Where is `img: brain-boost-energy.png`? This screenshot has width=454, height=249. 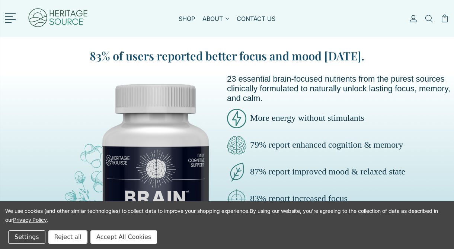
img: brain-boost-energy.png is located at coordinates (237, 118).